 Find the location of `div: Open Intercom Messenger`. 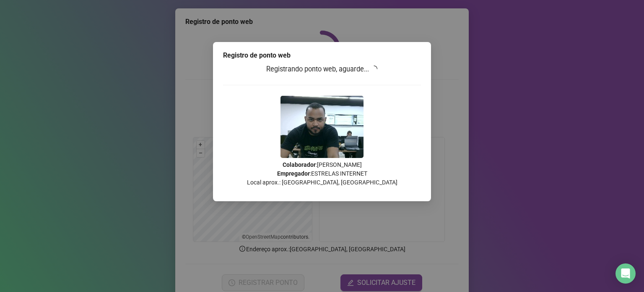

div: Open Intercom Messenger is located at coordinates (625, 273).